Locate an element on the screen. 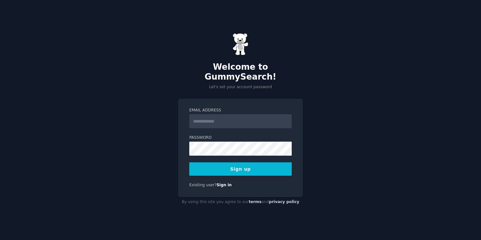 Image resolution: width=481 pixels, height=240 pixels. p: Let's set your account password is located at coordinates (240, 87).